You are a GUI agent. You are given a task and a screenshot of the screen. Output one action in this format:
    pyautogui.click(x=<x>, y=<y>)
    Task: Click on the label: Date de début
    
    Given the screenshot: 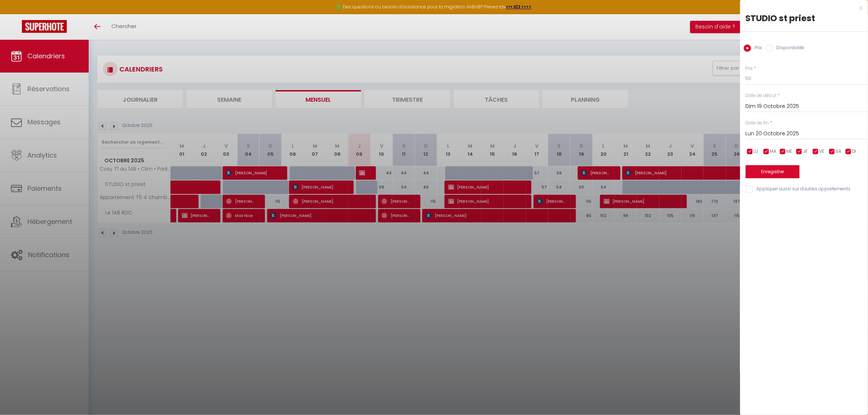 What is the action you would take?
    pyautogui.click(x=761, y=95)
    